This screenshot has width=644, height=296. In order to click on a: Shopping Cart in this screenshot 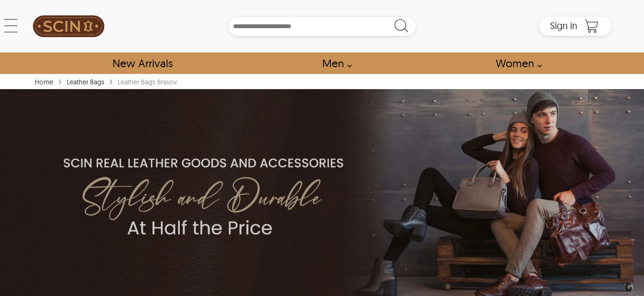, I will do `click(592, 26)`.